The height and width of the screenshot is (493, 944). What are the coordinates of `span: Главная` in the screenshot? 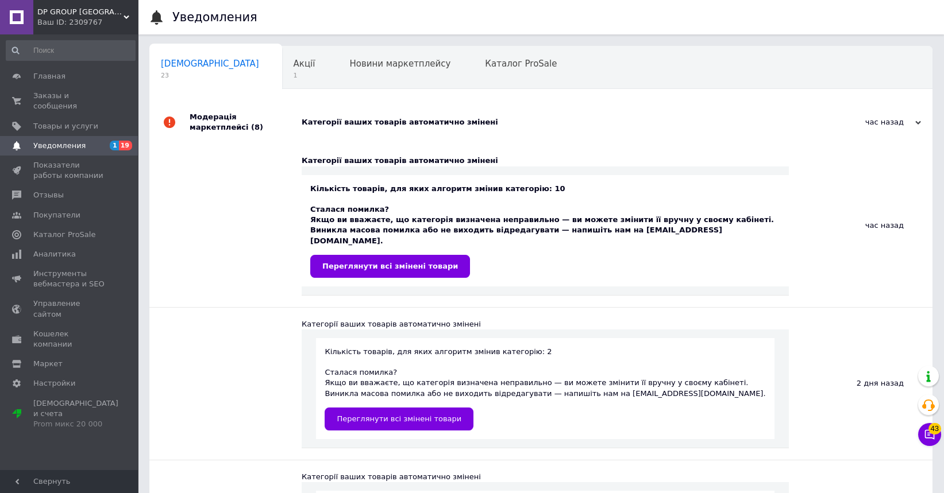 It's located at (49, 76).